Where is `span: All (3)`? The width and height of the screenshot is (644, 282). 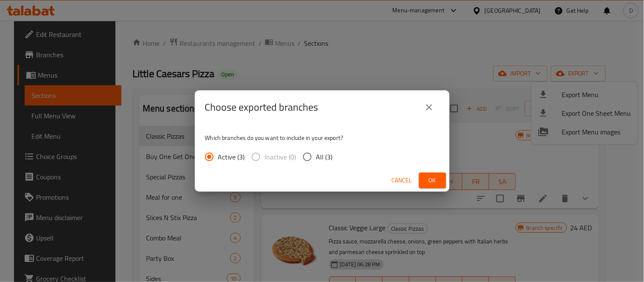
span: All (3) is located at coordinates (325, 157).